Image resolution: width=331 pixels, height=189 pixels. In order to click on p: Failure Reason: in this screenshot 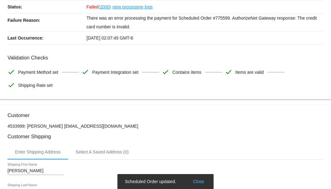, I will do `click(47, 20)`.